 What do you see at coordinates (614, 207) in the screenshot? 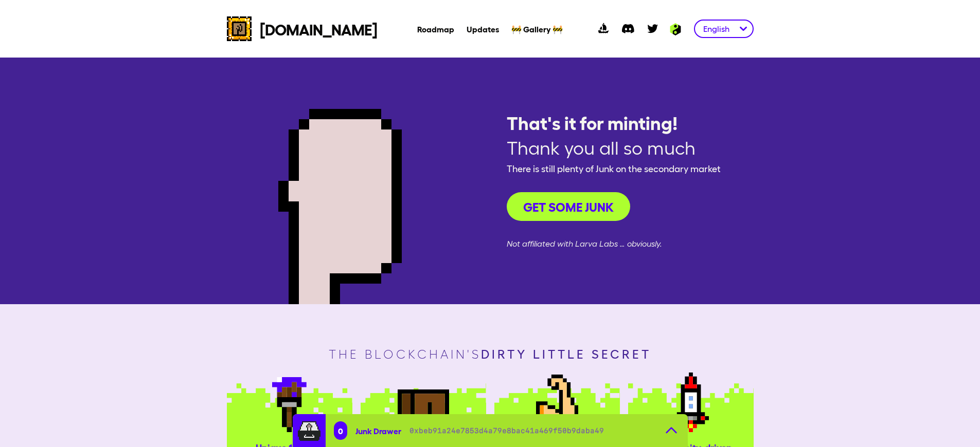
I see `a: Get some Junk` at bounding box center [614, 207].